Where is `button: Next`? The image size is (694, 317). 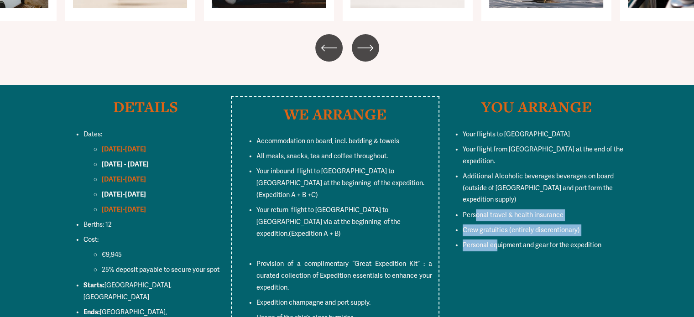 button: Next is located at coordinates (366, 48).